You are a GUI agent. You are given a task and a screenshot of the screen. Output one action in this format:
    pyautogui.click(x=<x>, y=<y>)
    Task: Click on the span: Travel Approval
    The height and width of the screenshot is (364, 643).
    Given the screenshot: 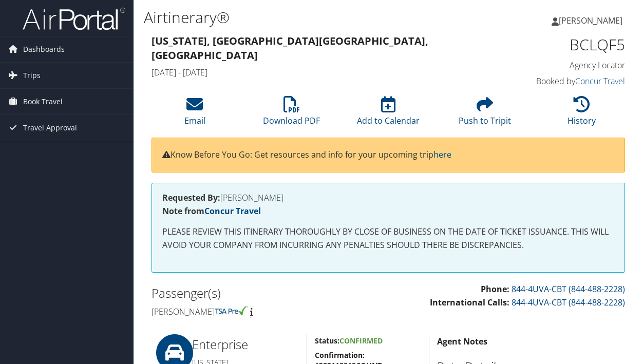 What is the action you would take?
    pyautogui.click(x=50, y=128)
    